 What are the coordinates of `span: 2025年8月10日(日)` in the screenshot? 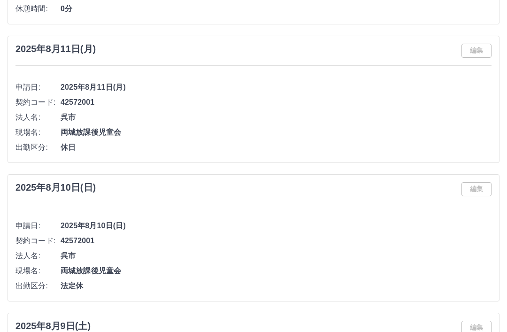 It's located at (276, 226).